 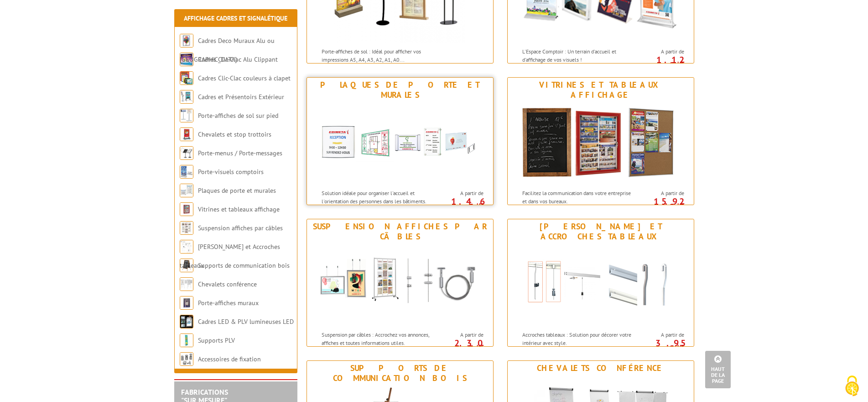 I want to click on a: Porte-visuels comptoirs, so click(x=231, y=172).